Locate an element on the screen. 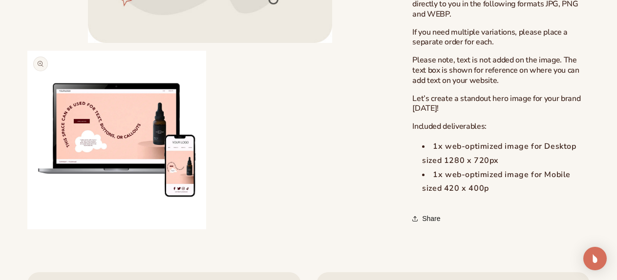  li: 1x web-optimized image for Desktop sized 1280 x 720px is located at coordinates (505, 154).